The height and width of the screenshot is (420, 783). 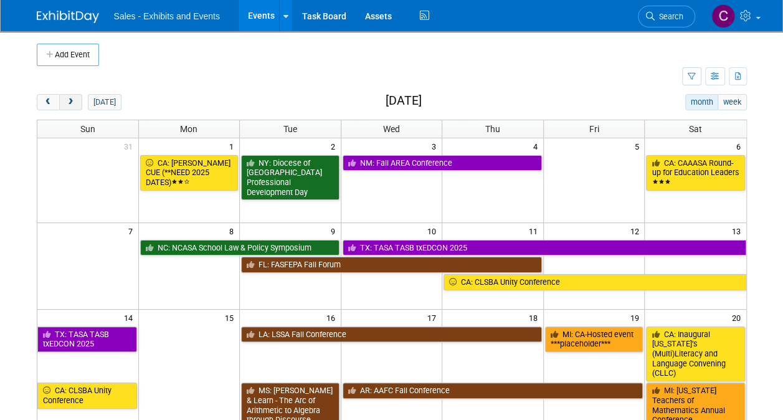 What do you see at coordinates (724, 16) in the screenshot?
I see `img: Christine Lurz` at bounding box center [724, 16].